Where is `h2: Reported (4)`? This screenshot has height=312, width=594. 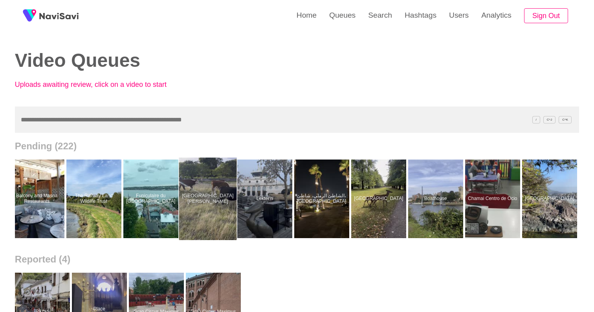
h2: Reported (4) is located at coordinates (297, 259).